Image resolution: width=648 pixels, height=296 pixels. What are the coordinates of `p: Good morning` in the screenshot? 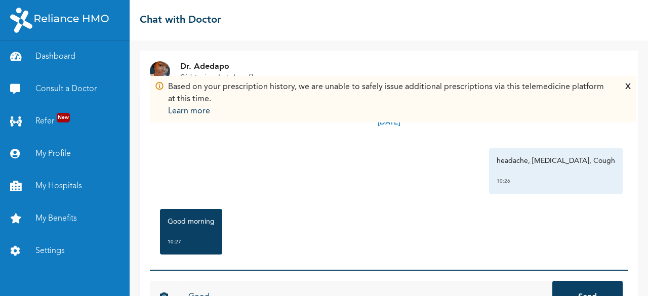 It's located at (191, 222).